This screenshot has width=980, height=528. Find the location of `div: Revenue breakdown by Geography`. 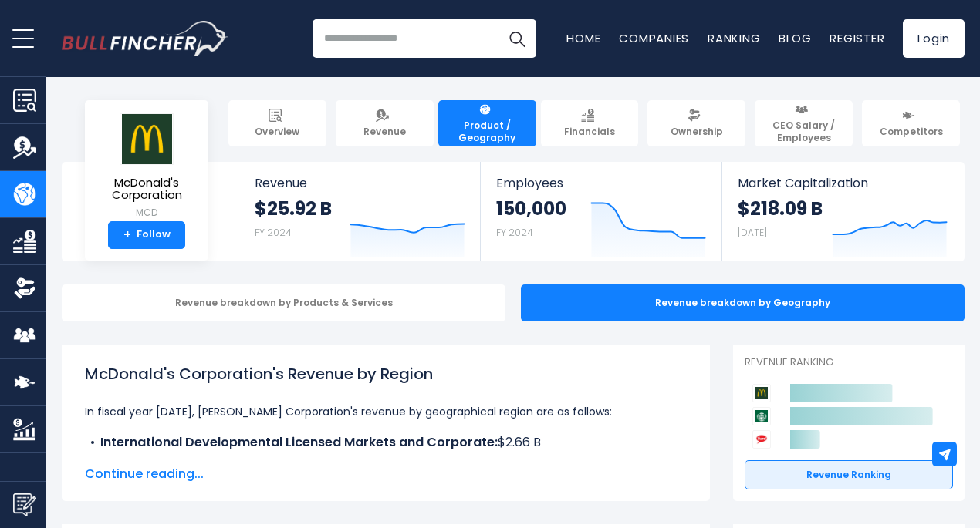

div: Revenue breakdown by Geography is located at coordinates (743, 303).